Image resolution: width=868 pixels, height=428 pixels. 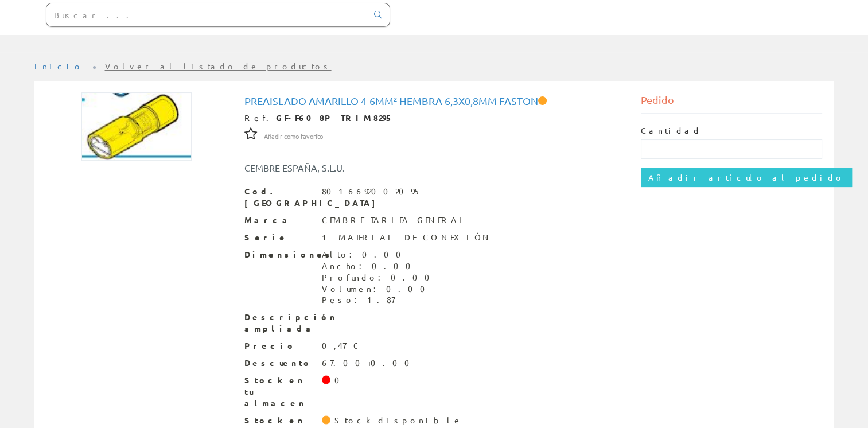 What do you see at coordinates (395, 220) in the screenshot?
I see `div: CEMBRE TARIFA GENERAL` at bounding box center [395, 220].